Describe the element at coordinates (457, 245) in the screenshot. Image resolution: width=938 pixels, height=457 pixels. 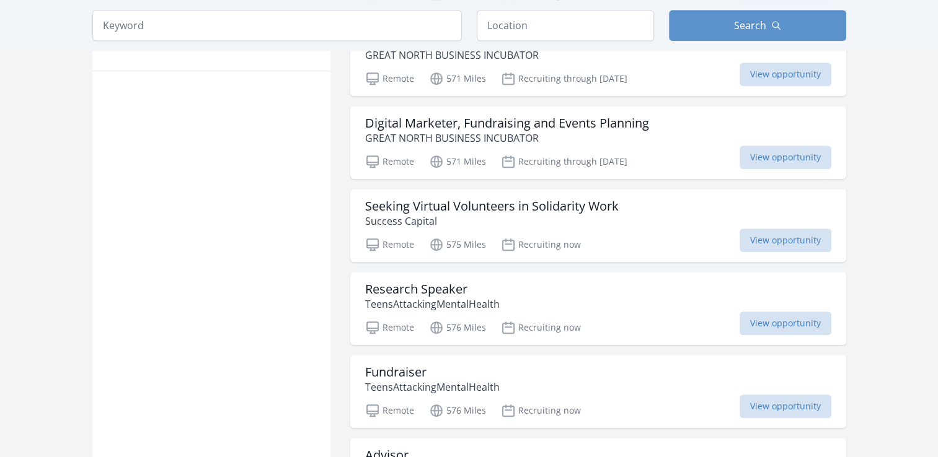
I see `p: 575 Miles` at that location.